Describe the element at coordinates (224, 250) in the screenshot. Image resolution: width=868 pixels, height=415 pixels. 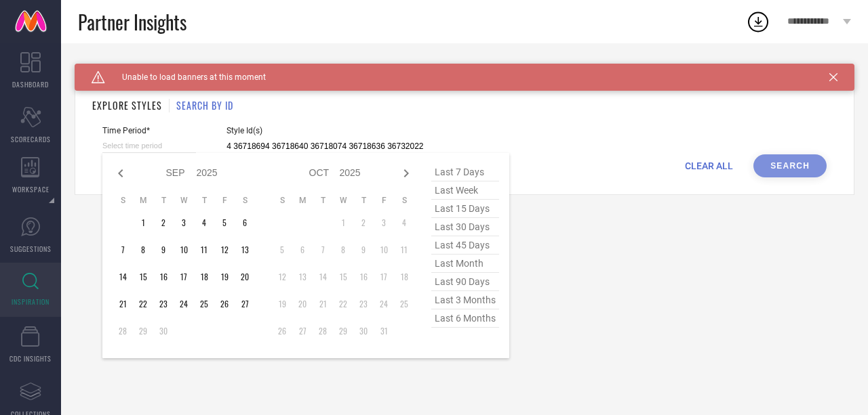
I see `td: Fri Sep 12 2025` at that location.